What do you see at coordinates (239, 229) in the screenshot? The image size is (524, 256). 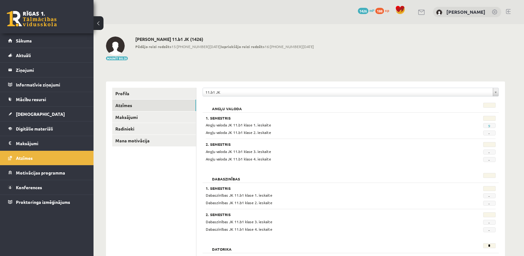 I see `span: Dabaszinības JK 11.b1 klase 4. ieskaite` at bounding box center [239, 229].